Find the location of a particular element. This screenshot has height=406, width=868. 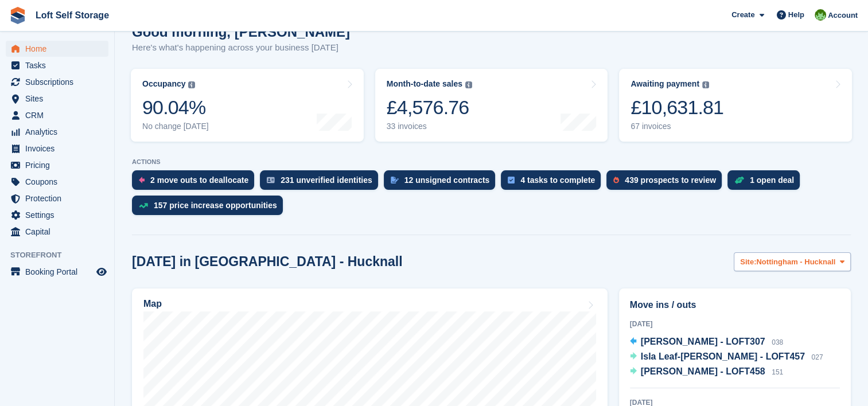

span: 151 is located at coordinates (777, 372).